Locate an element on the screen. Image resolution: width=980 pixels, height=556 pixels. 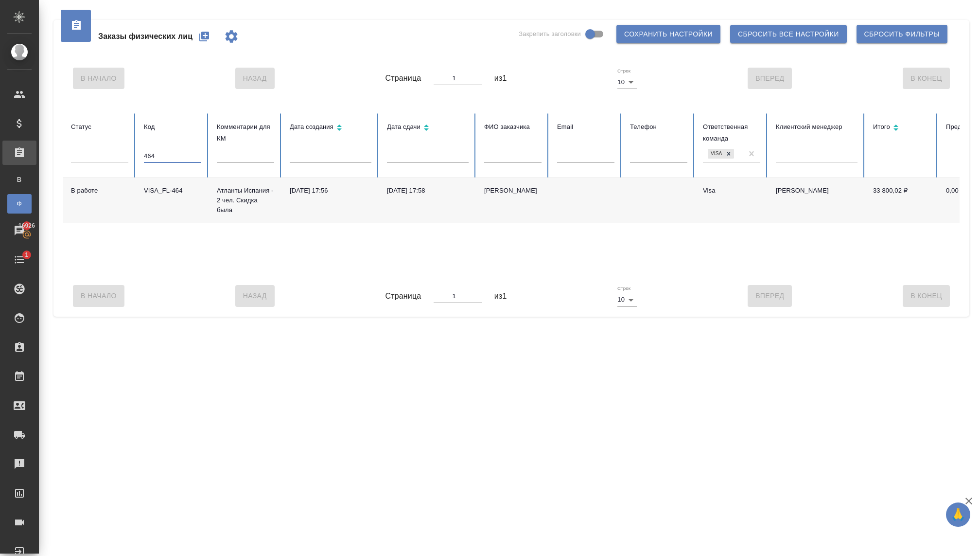
div: В работе is located at coordinates (100, 190).